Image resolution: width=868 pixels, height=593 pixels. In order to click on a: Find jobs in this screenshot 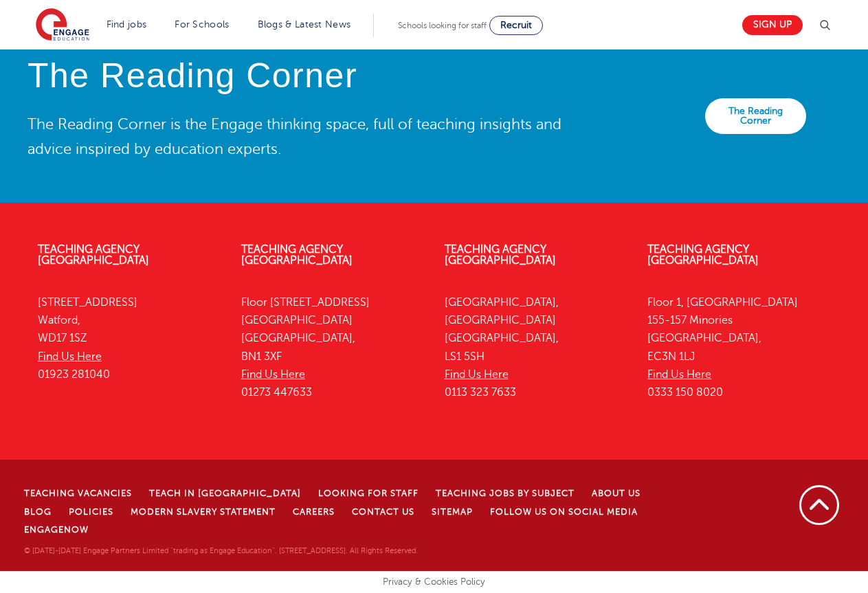, I will do `click(126, 24)`.